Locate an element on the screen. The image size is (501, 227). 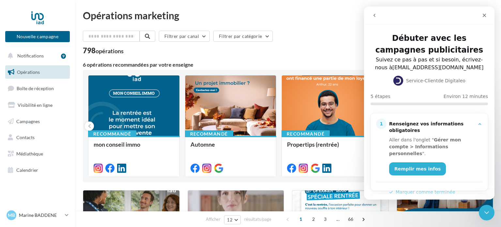
span: 3 is located at coordinates (325, 219).